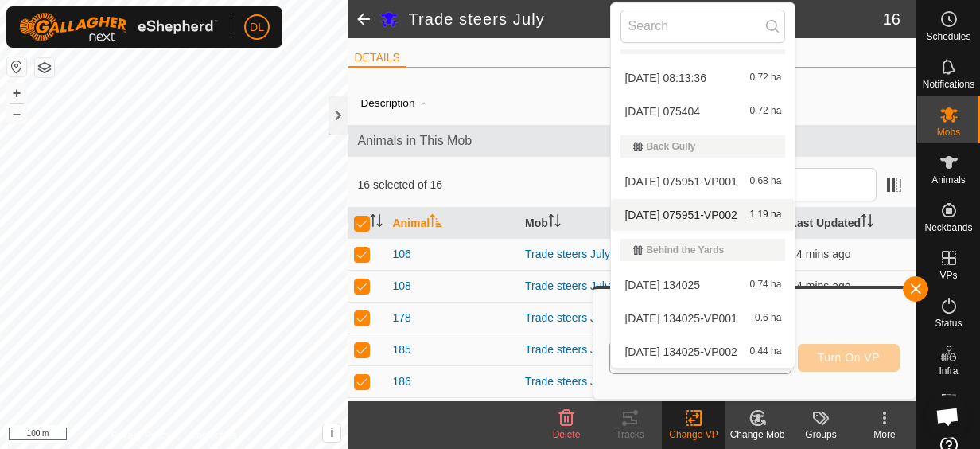  What do you see at coordinates (702, 215) in the screenshot?
I see `li: 2025-10-01 075951-VP002` at bounding box center [702, 215].